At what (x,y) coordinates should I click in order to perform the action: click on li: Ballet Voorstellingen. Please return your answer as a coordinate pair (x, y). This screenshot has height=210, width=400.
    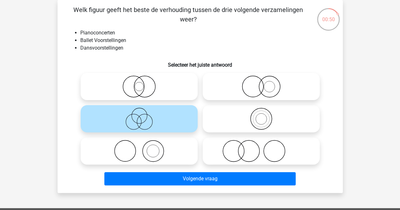
    Looking at the image, I should click on (206, 40).